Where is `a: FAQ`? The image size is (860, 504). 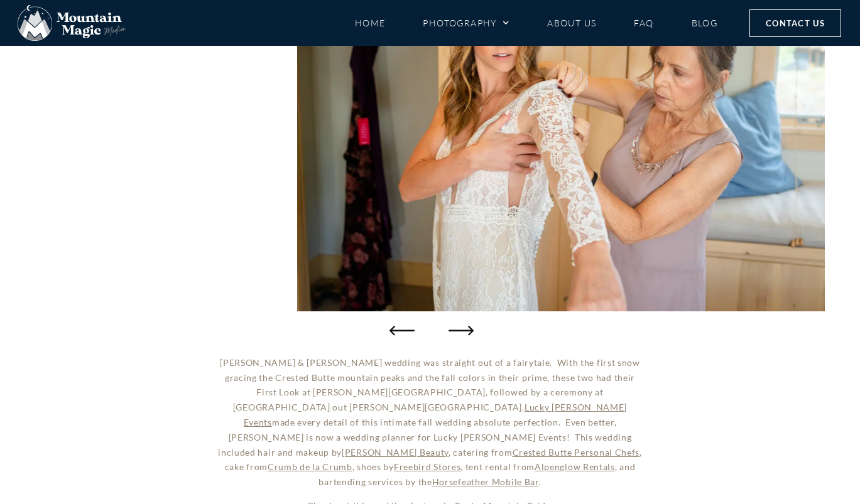 a: FAQ is located at coordinates (643, 23).